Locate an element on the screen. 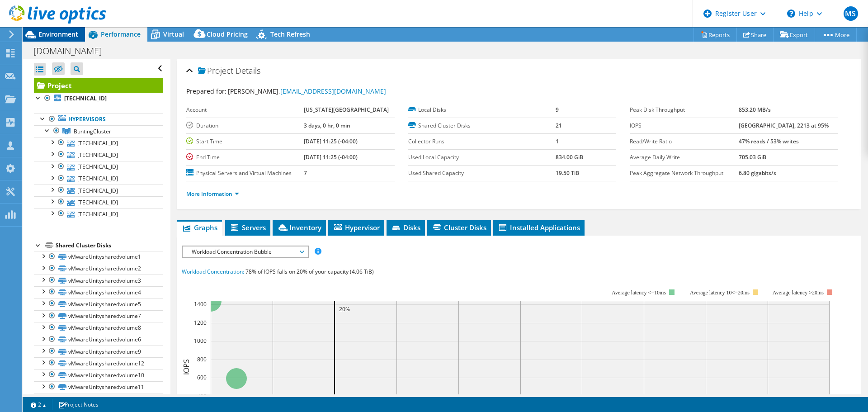 This screenshot has height=412, width=868. label: Read/Write Ratio is located at coordinates (684, 141).